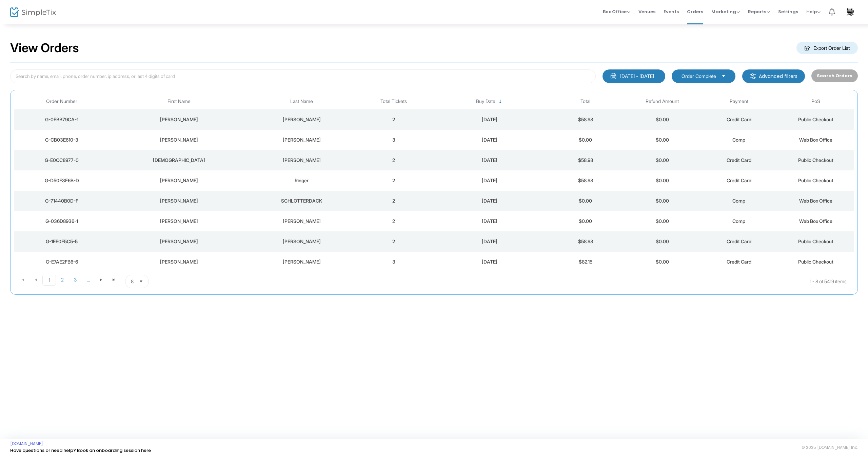 The image size is (868, 459). Describe the element at coordinates (62, 120) in the screenshot. I see `div: G-0EBB79CA-1` at that location.